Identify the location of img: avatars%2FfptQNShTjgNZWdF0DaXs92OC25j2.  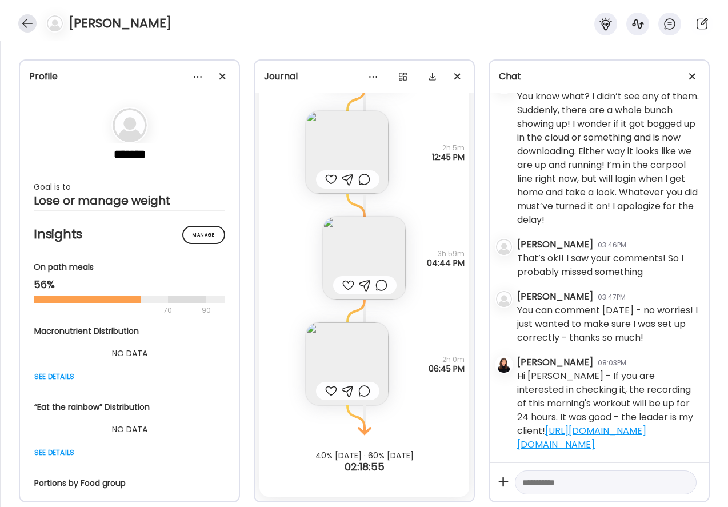
(504, 365).